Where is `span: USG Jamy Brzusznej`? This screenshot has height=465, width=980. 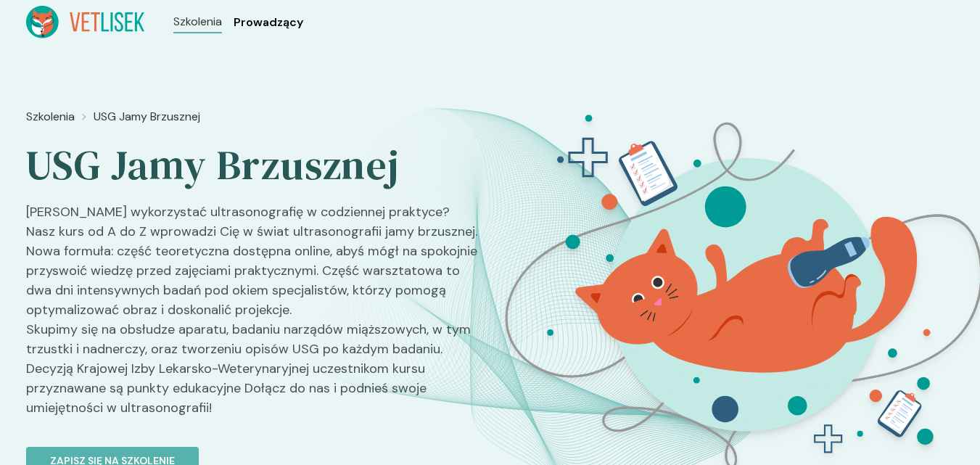 span: USG Jamy Brzusznej is located at coordinates (147, 116).